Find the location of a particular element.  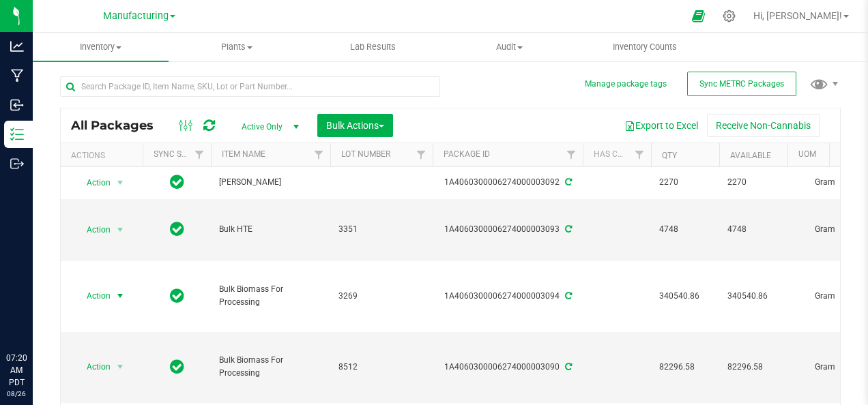

div: Actions is located at coordinates (104, 156).